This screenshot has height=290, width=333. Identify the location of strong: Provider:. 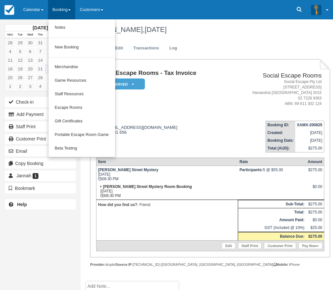
(97, 264).